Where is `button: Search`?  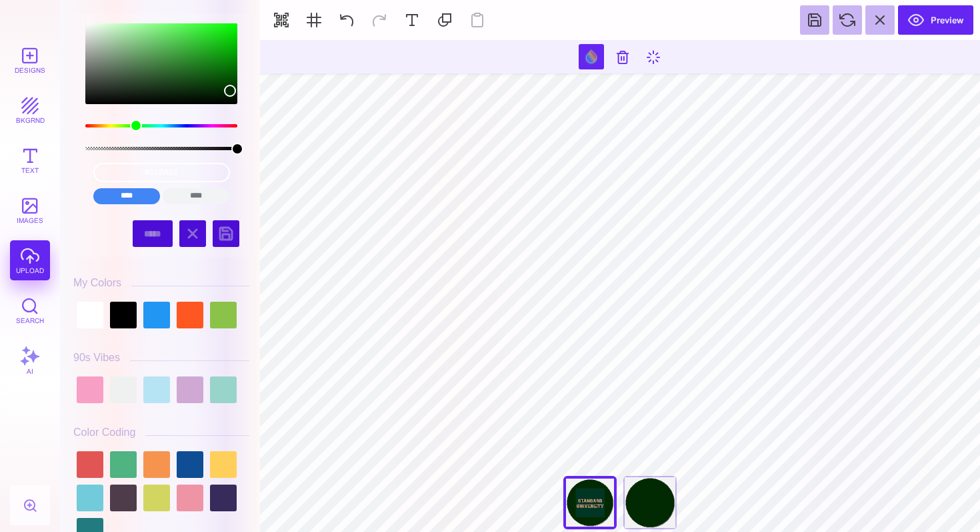 button: Search is located at coordinates (30, 311).